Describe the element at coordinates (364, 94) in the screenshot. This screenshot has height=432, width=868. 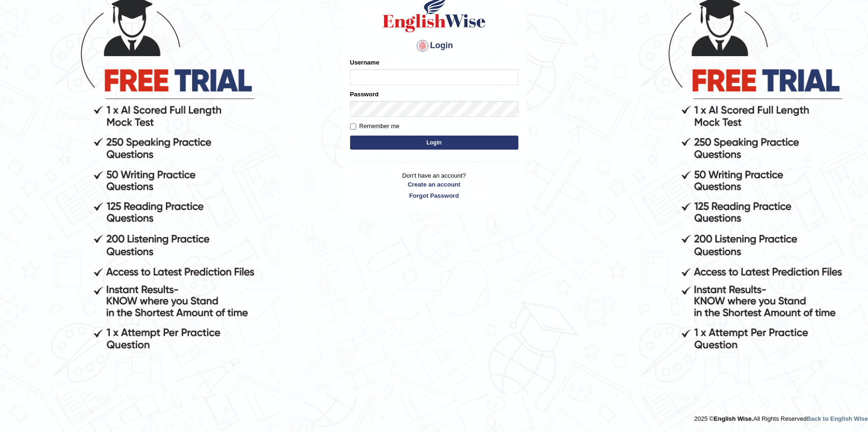
I see `label: Password` at that location.